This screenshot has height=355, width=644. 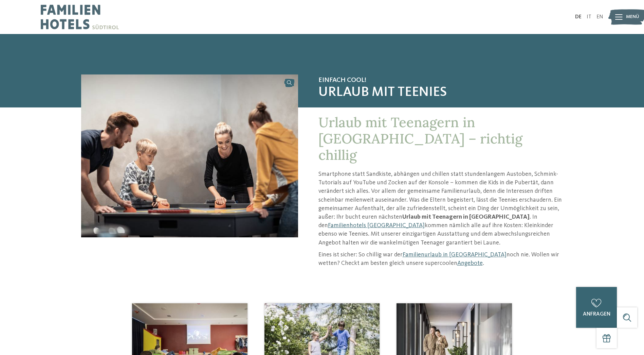 I want to click on a: anfragen, so click(x=596, y=307).